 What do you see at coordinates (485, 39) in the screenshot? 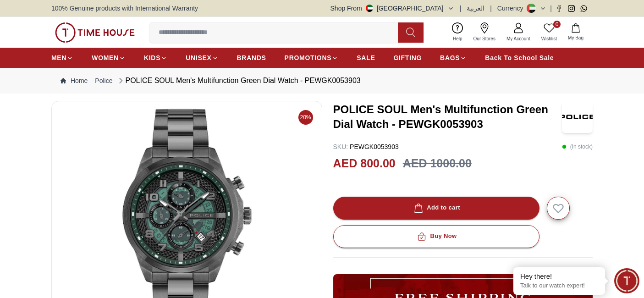
I see `span: Our Stores` at bounding box center [485, 39].